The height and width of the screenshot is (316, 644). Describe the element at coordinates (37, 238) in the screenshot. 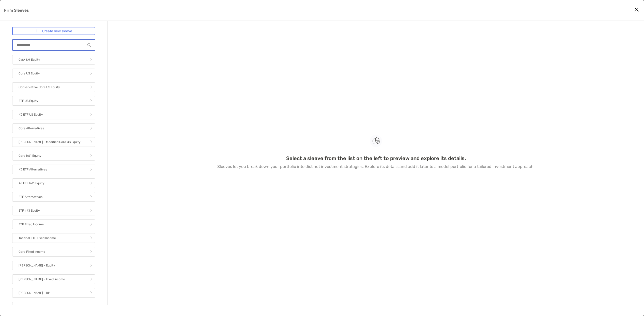

I see `p: Tactical ETF Fixed Income` at that location.